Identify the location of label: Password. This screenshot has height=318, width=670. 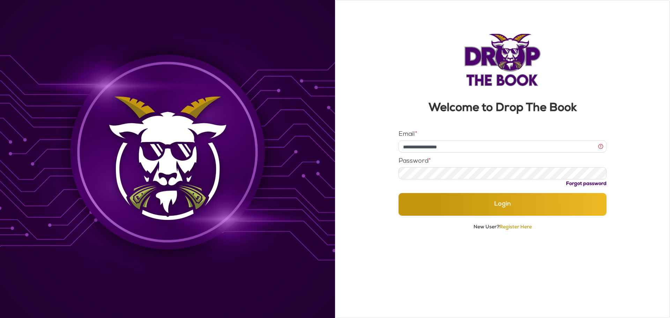
(414, 161).